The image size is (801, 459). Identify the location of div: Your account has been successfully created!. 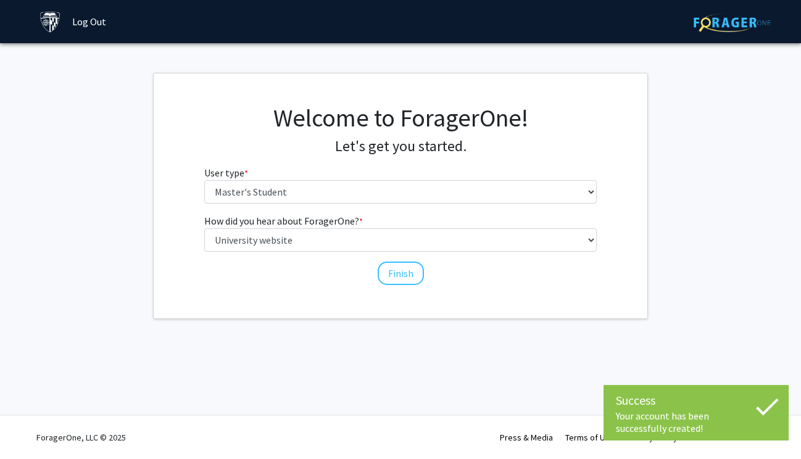
(696, 422).